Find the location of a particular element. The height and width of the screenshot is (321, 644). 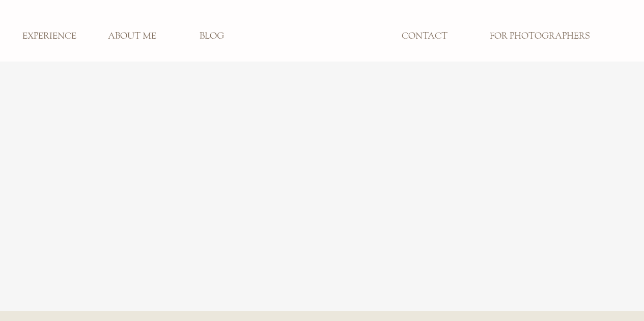

a: EXPERIENCE is located at coordinates (50, 37).